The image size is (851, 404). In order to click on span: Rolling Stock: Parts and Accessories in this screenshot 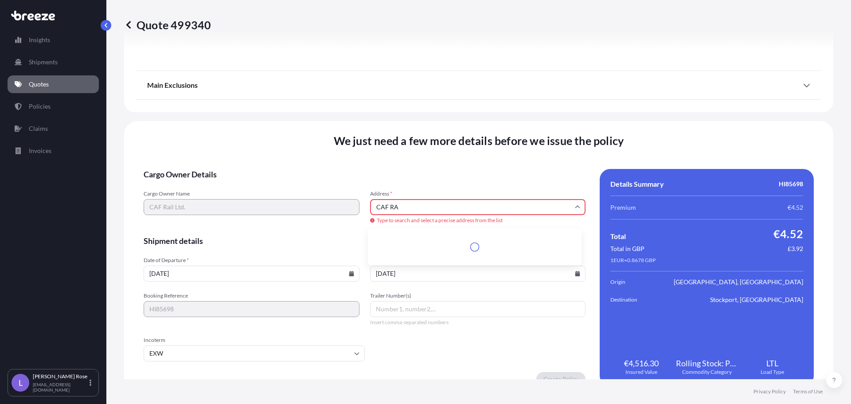, I will do `click(707, 363)`.